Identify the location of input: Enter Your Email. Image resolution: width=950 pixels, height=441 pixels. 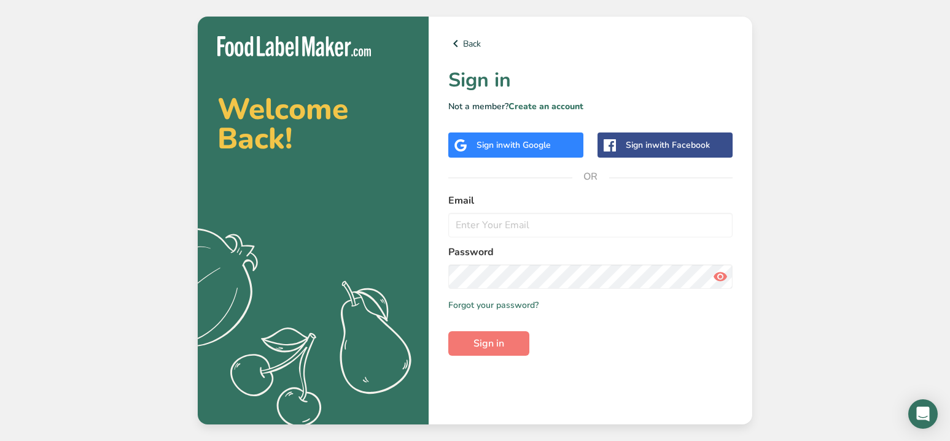
(590, 225).